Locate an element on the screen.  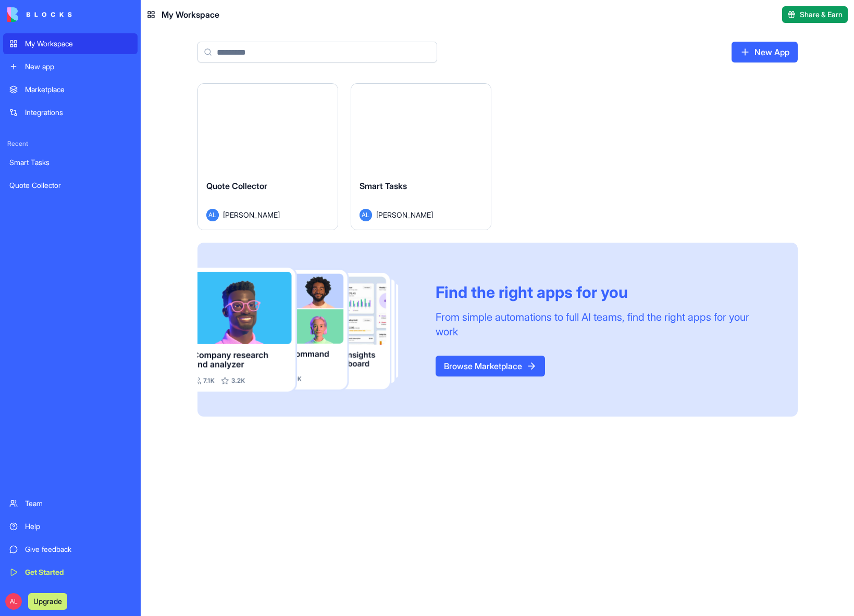
a: New App is located at coordinates (764, 52).